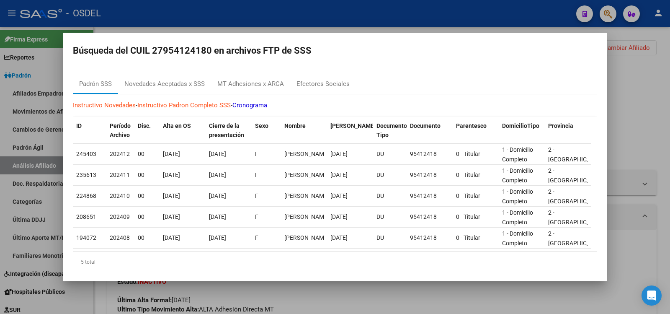 The height and width of the screenshot is (314, 670). What do you see at coordinates (104, 105) in the screenshot?
I see `a: Instructivo Novedades` at bounding box center [104, 105].